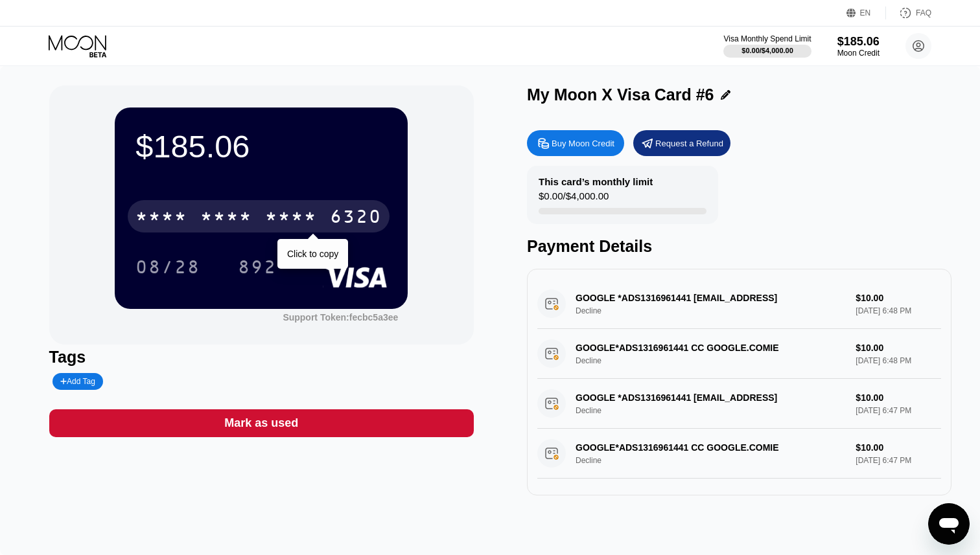 Image resolution: width=980 pixels, height=555 pixels. What do you see at coordinates (77, 382) in the screenshot?
I see `div: Add Tag` at bounding box center [77, 382].